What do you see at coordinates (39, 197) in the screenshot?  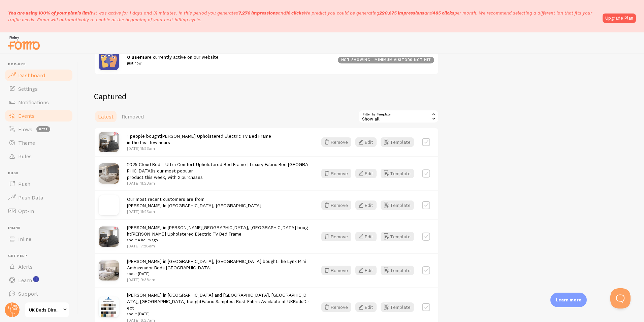 I see `a: Push Data` at bounding box center [39, 197].